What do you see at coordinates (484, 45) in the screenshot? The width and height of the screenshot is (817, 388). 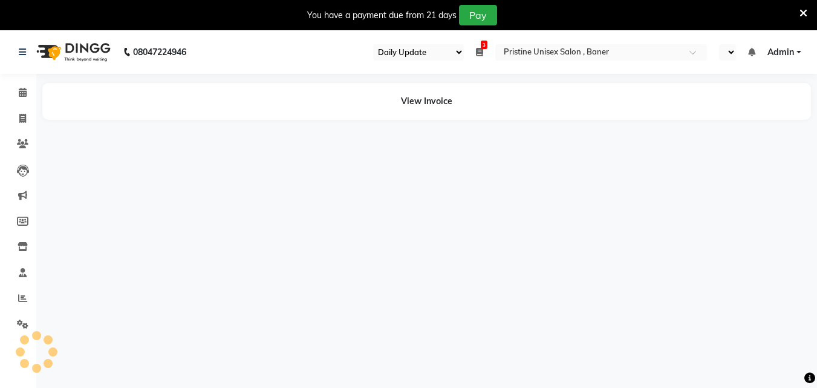 I see `span: 3` at bounding box center [484, 45].